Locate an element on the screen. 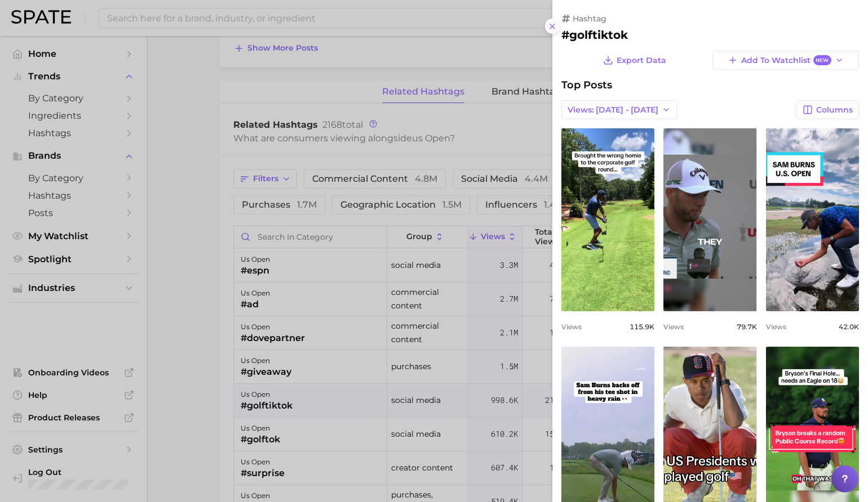 This screenshot has height=502, width=868. button: Columns is located at coordinates (827, 110).